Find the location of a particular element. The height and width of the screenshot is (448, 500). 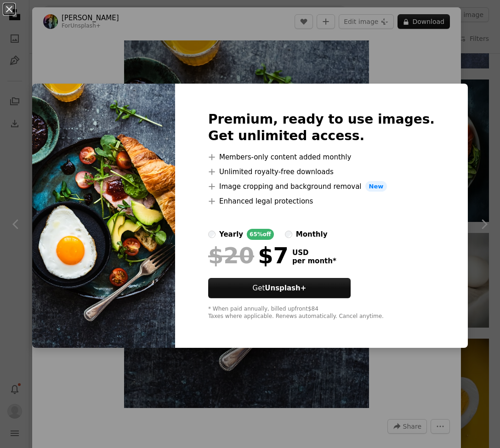

li: Enhanced legal protections is located at coordinates (321, 201).